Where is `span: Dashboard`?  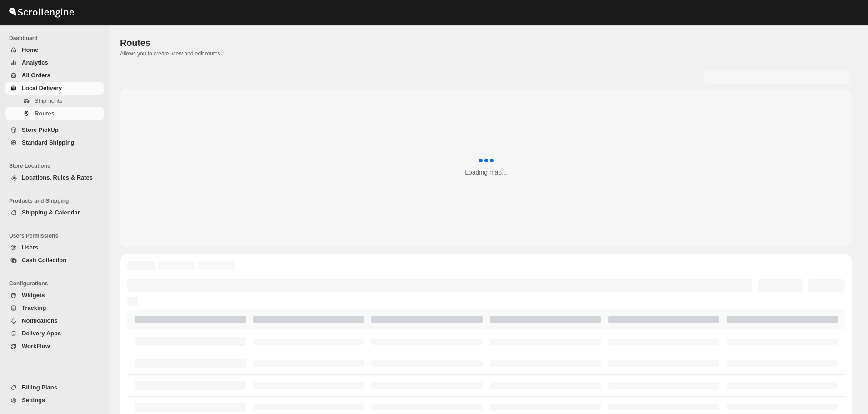
span: Dashboard is located at coordinates (57, 38).